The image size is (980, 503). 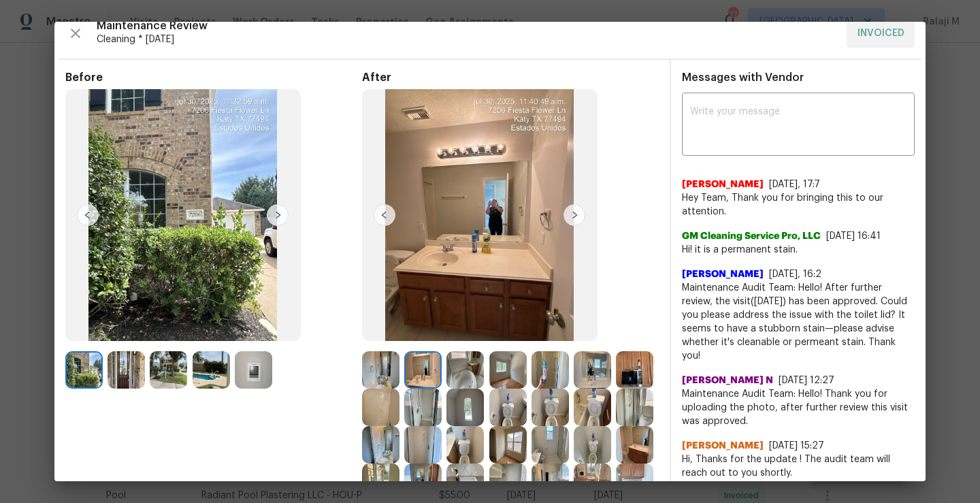 I want to click on span: Maintenance Review, so click(x=467, y=26).